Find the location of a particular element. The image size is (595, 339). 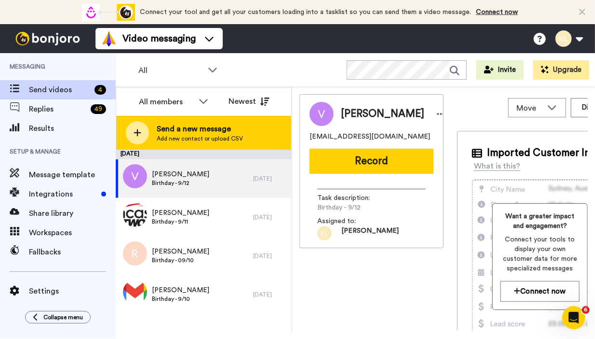

button: Record is located at coordinates (372, 161).